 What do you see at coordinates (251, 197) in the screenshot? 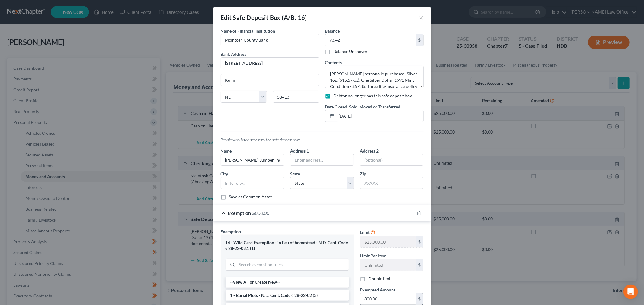
I see `label: Save as Common Asset` at bounding box center [251, 197].